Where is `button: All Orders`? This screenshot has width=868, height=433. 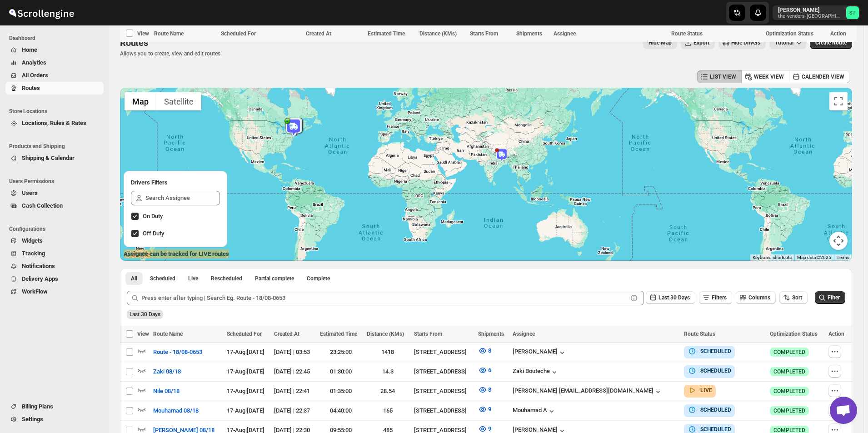
button: All Orders is located at coordinates (55, 75).